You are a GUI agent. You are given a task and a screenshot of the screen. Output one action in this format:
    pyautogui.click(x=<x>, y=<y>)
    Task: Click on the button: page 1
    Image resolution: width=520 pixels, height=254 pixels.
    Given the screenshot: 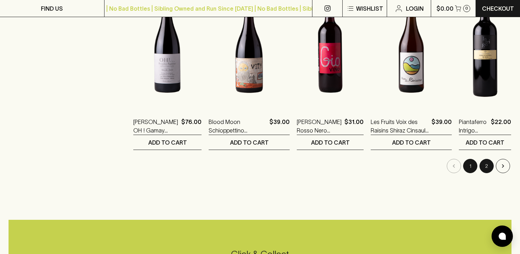 What is the action you would take?
    pyautogui.click(x=471, y=166)
    